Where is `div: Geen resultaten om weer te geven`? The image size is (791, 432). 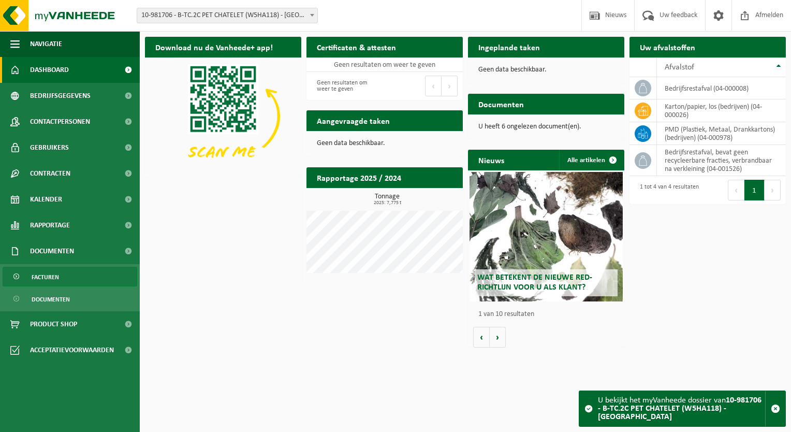
div: Geen resultaten om weer te geven is located at coordinates (345, 86).